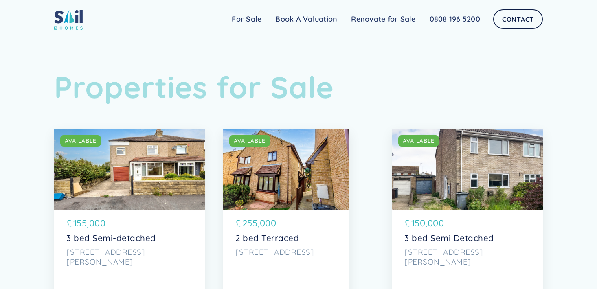 This screenshot has height=289, width=597. I want to click on a: 0808 196 5200, so click(455, 19).